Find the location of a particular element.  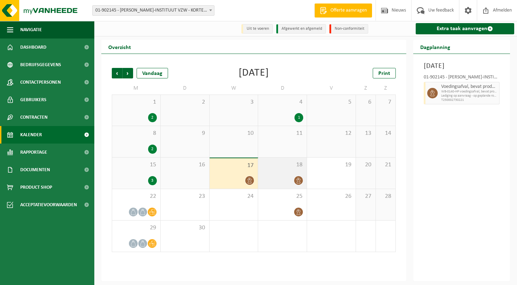

span: 22 is located at coordinates (136, 196).